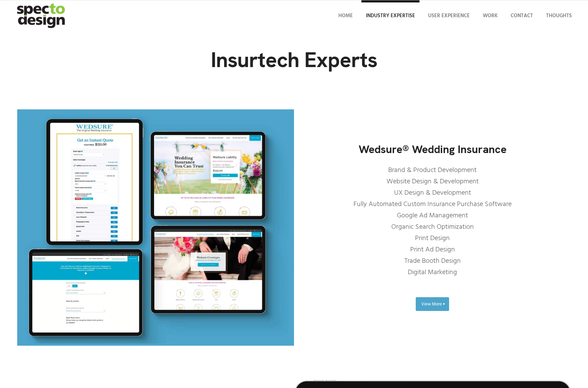  What do you see at coordinates (431, 304) in the screenshot?
I see `span: View More` at bounding box center [431, 304].